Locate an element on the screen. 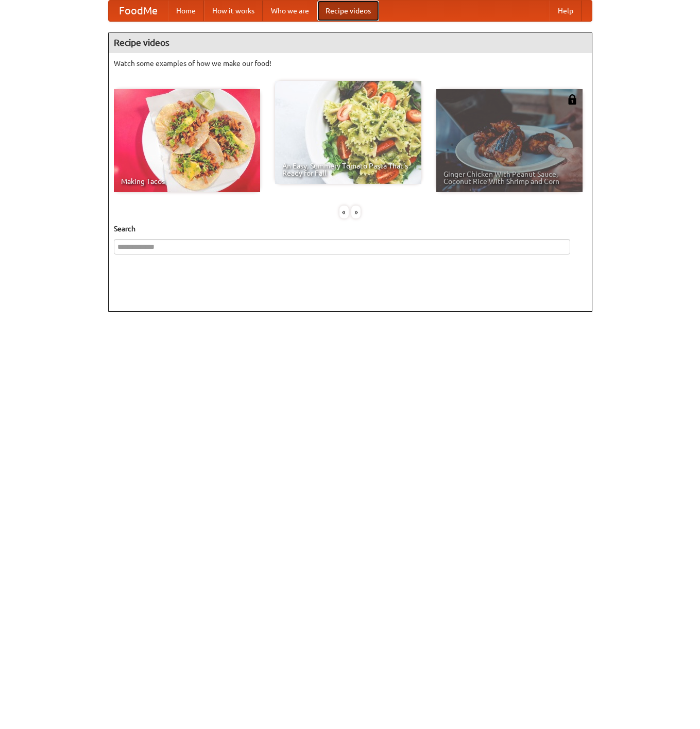  span: An Easy, Summery Tomato Pasta That's Ready for Fall is located at coordinates (349, 169).